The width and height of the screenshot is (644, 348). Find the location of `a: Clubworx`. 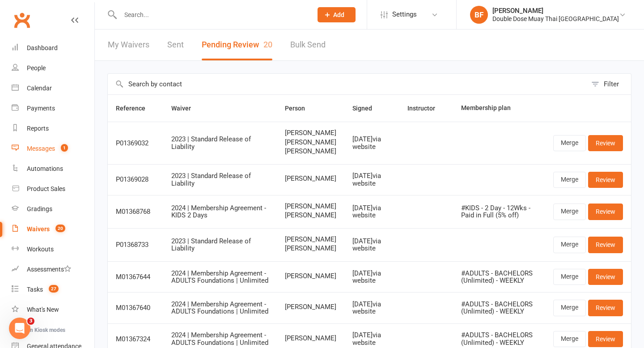

a: Clubworx is located at coordinates (22, 20).